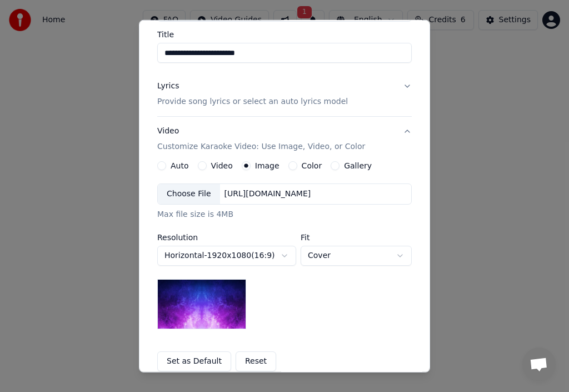 Image resolution: width=569 pixels, height=392 pixels. What do you see at coordinates (222, 165) in the screenshot?
I see `label: Video` at bounding box center [222, 165].